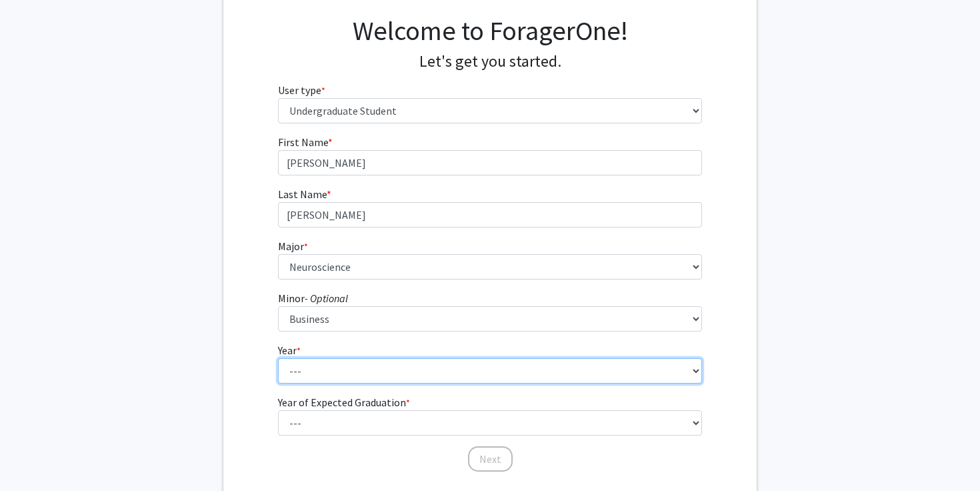 The height and width of the screenshot is (491, 980). Describe the element at coordinates (490, 459) in the screenshot. I see `button: Next` at that location.